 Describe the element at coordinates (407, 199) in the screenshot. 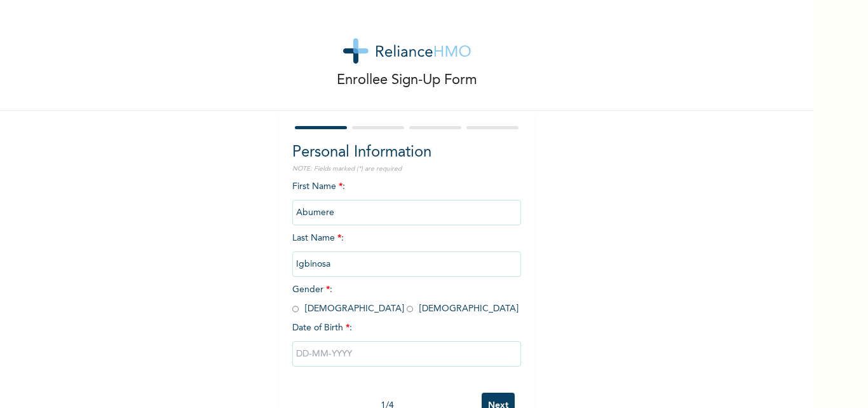

I see `span: First Name :` at that location.